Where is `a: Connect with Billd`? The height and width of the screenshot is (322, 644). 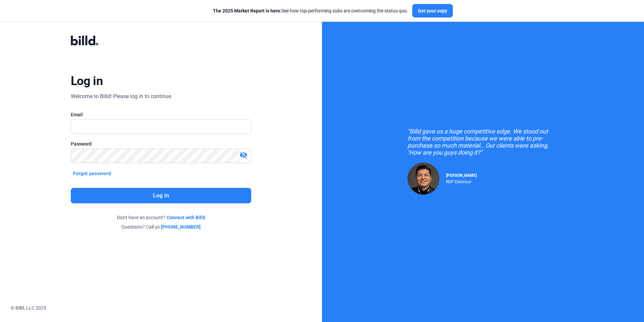 a: Connect with Billd is located at coordinates (185, 218).